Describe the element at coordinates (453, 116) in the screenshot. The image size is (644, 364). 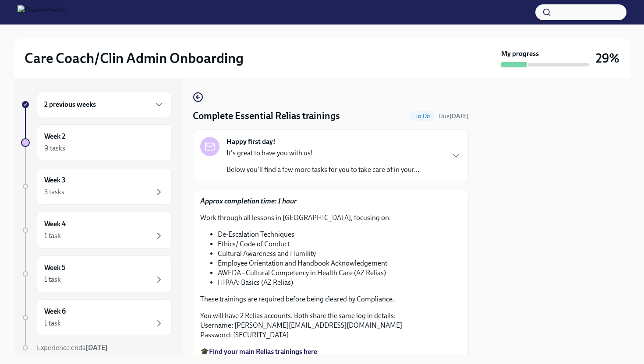
I see `span: Due` at that location.